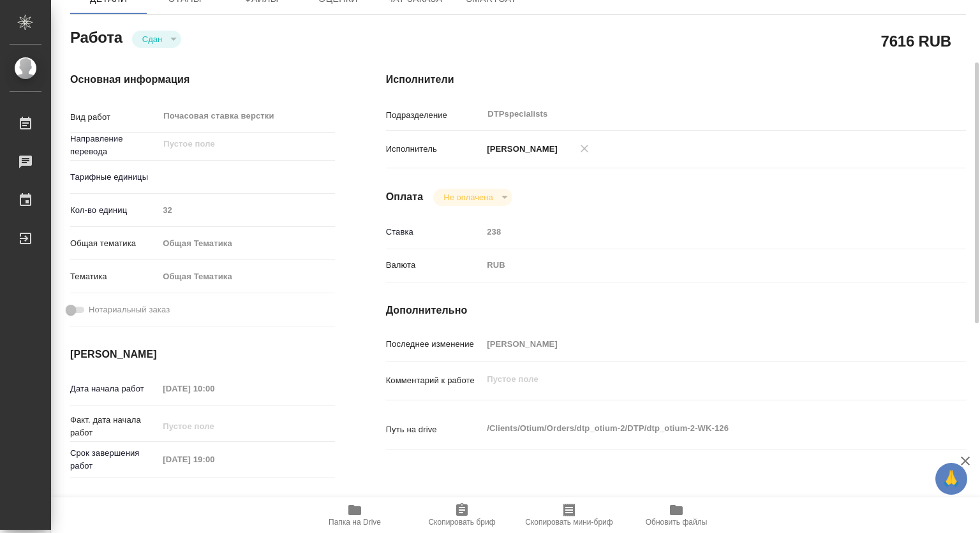 The height and width of the screenshot is (533, 980). What do you see at coordinates (462, 516) in the screenshot?
I see `button: Скопировать бриф` at bounding box center [462, 516].